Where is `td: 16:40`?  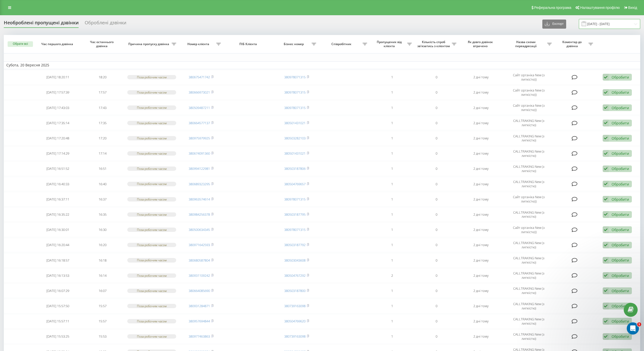 td: 16:40 is located at coordinates (103, 184).